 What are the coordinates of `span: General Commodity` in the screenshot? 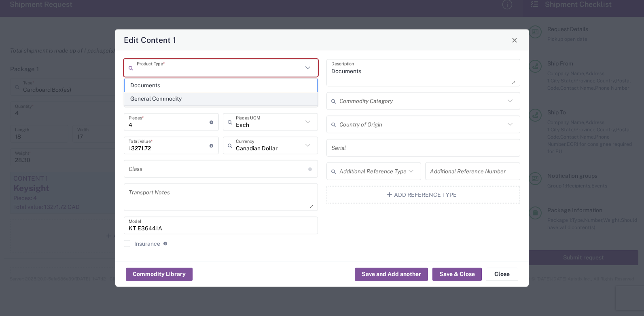 It's located at (221, 99).